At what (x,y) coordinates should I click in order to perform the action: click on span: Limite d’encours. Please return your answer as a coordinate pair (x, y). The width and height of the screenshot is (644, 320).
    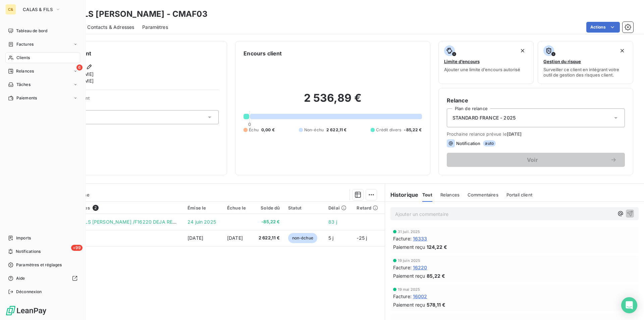
    Looking at the image, I should click on (462, 62).